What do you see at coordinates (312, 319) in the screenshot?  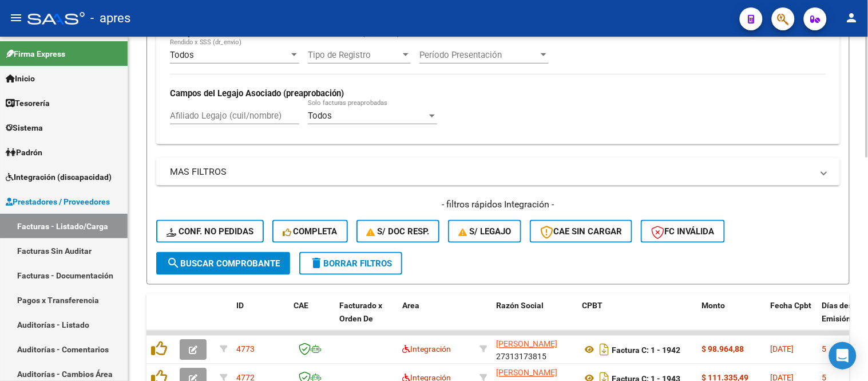 I see `datatable-header-cell: CAE` at bounding box center [312, 319].